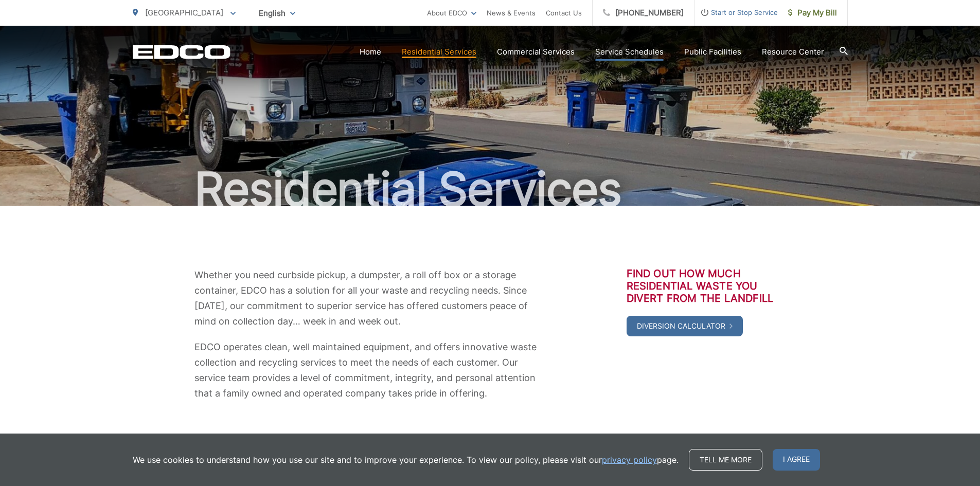 Image resolution: width=980 pixels, height=486 pixels. Describe the element at coordinates (684, 326) in the screenshot. I see `a: Diversion Calculator` at that location.